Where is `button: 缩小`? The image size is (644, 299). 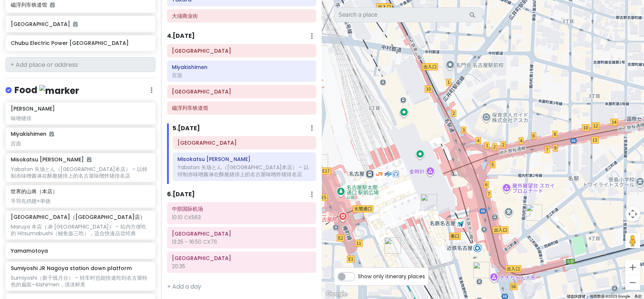
button: 缩小 is located at coordinates (633, 283).